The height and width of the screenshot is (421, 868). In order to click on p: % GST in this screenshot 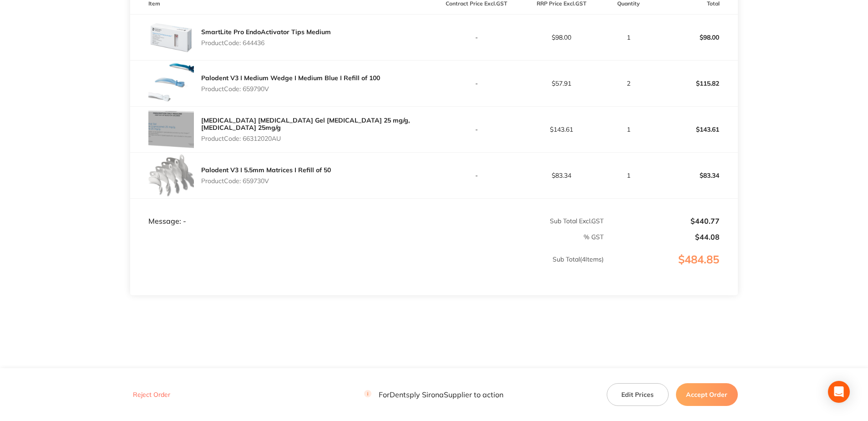, I will do `click(367, 237)`.